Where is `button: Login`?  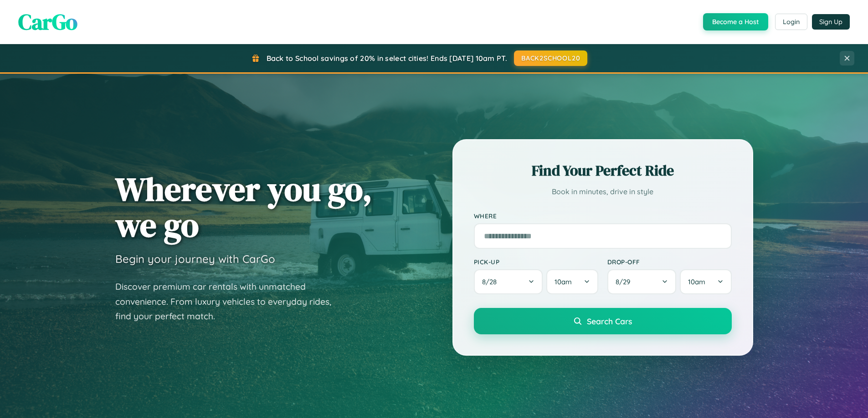
button: Login is located at coordinates (791, 22).